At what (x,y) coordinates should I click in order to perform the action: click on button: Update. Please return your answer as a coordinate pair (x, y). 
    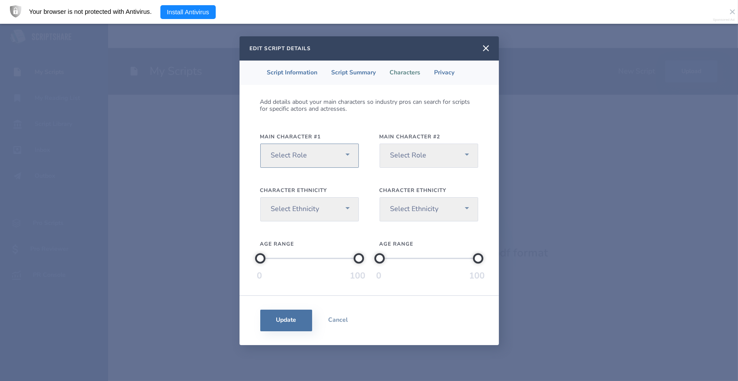
    Looking at the image, I should click on (286, 320).